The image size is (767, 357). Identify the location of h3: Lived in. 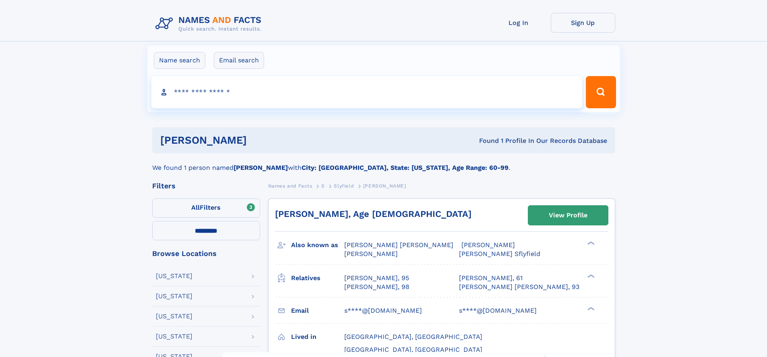
(318, 337).